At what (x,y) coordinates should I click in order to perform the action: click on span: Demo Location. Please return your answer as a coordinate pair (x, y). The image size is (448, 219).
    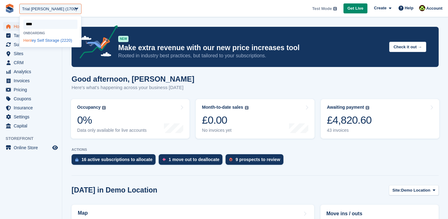
    Looking at the image, I should click on (415, 190).